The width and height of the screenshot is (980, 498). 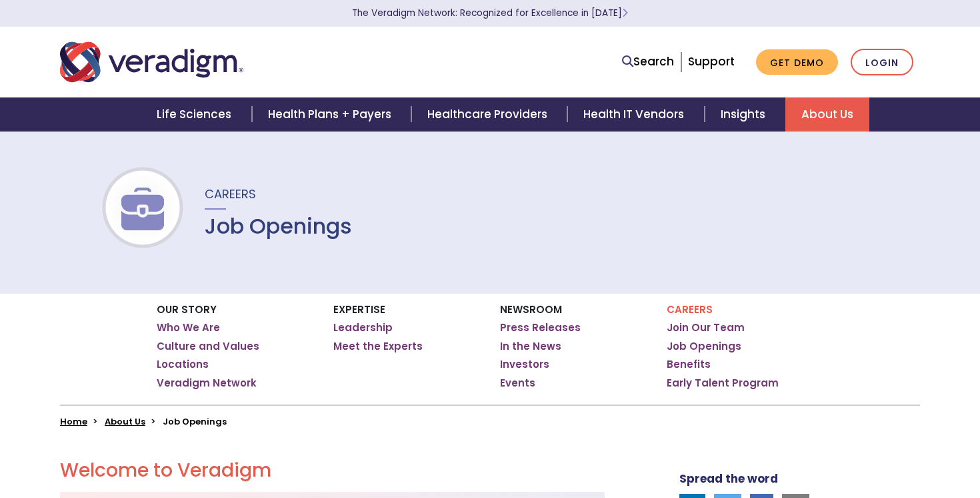 I want to click on a: Search, so click(x=648, y=61).